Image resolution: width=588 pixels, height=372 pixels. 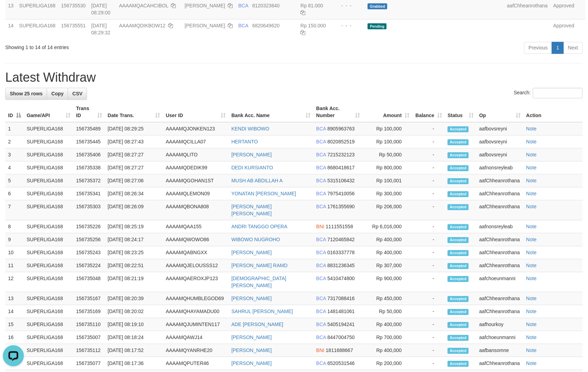 I want to click on td: Rp 400,000, so click(x=387, y=240).